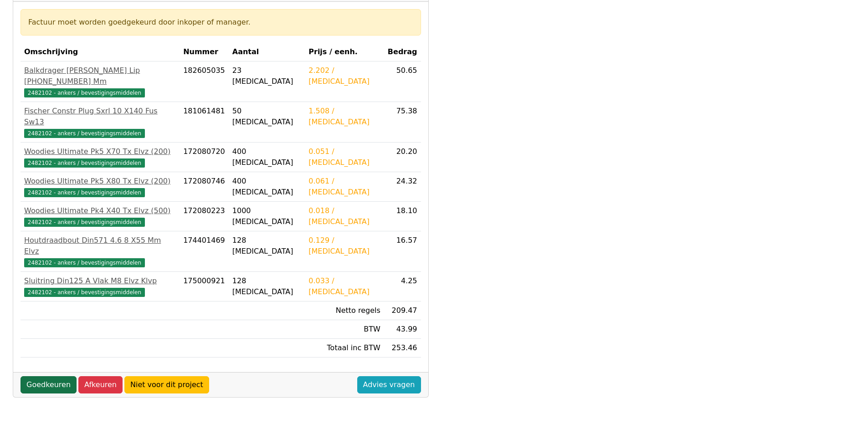 The height and width of the screenshot is (434, 868). What do you see at coordinates (100, 281) in the screenshot?
I see `div: Sluitring Din125 A Vlak M8 Elvz Klvp` at bounding box center [100, 281].